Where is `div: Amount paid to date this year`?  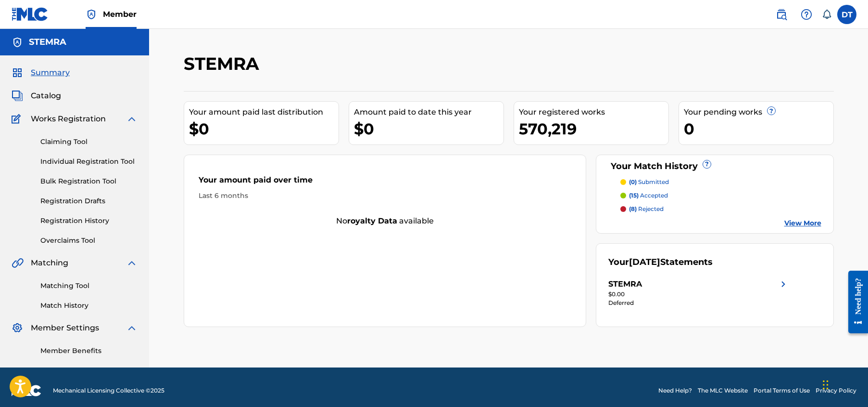
div: Amount paid to date this year is located at coordinates (428, 112).